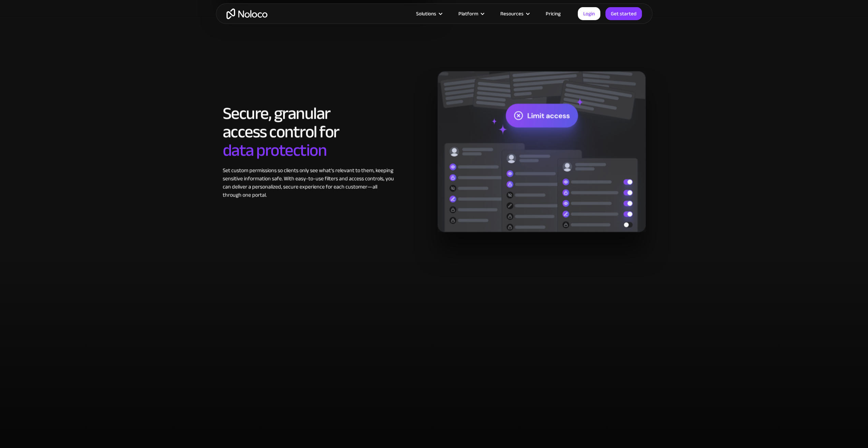 This screenshot has width=868, height=448. Describe the element at coordinates (247, 13) in the screenshot. I see `a: home` at that location.